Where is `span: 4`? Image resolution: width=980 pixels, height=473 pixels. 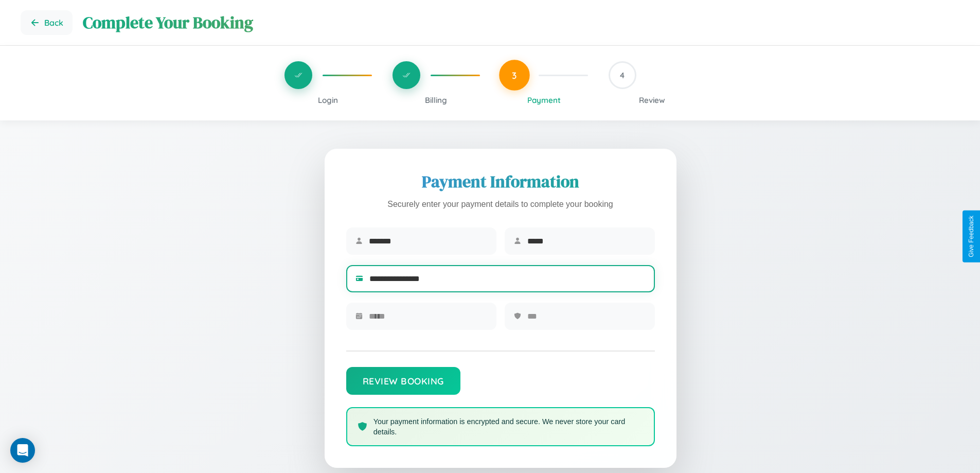
span: 4 is located at coordinates (622, 75).